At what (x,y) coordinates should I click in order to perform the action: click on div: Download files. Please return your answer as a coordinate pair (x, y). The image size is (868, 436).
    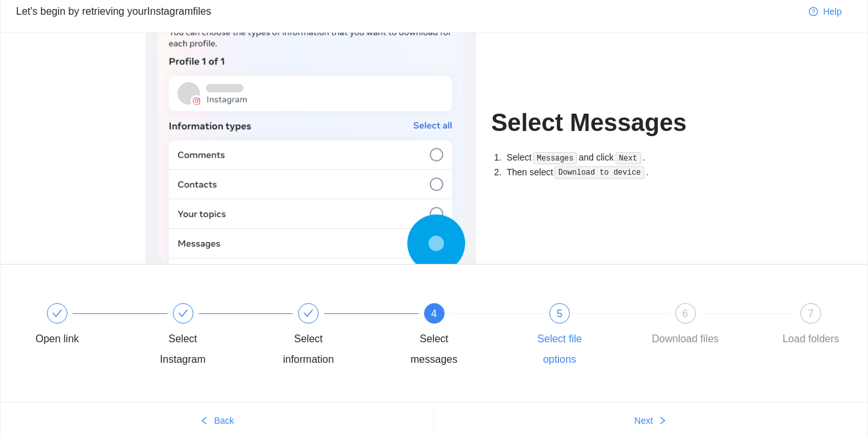
    Looking at the image, I should click on (685, 339).